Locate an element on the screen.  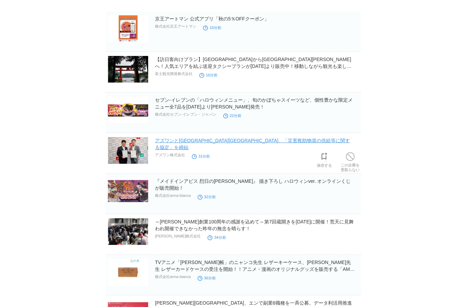
p: 株式会社セブン‐イレブン・ジャパン is located at coordinates (186, 114).